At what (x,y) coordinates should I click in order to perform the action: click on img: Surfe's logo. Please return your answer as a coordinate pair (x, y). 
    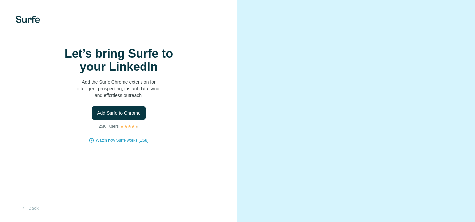
    Looking at the image, I should click on (28, 19).